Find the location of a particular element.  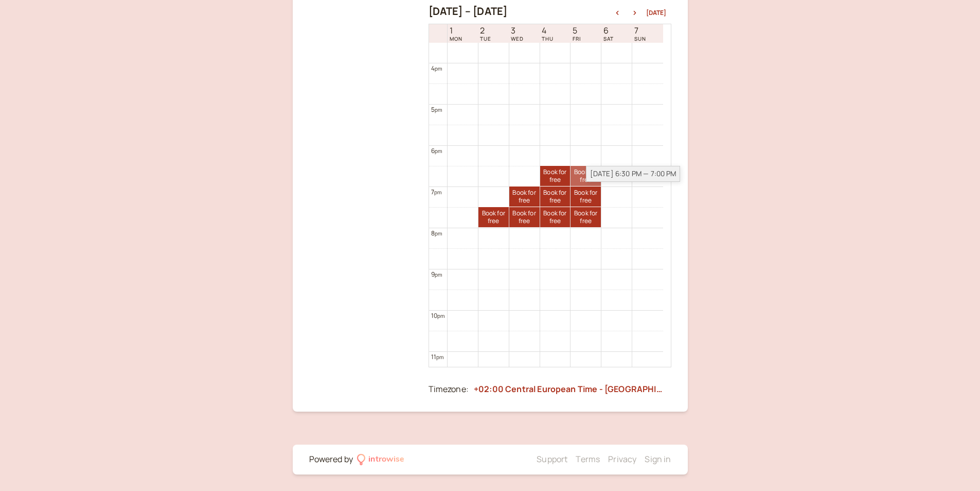

span: 2 is located at coordinates (486, 30).